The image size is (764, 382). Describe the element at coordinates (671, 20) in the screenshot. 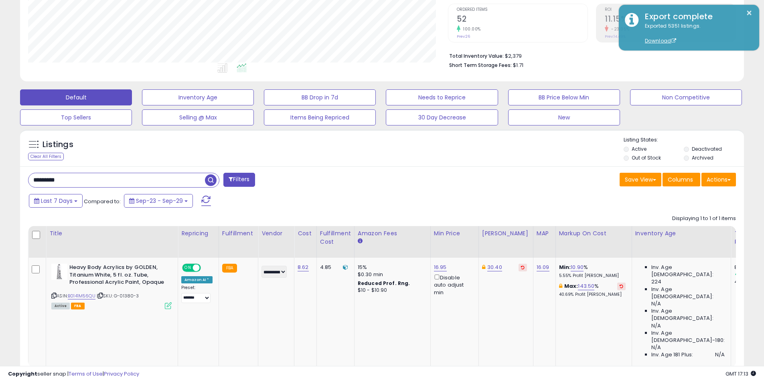

I see `h2: 11.15%` at that location.